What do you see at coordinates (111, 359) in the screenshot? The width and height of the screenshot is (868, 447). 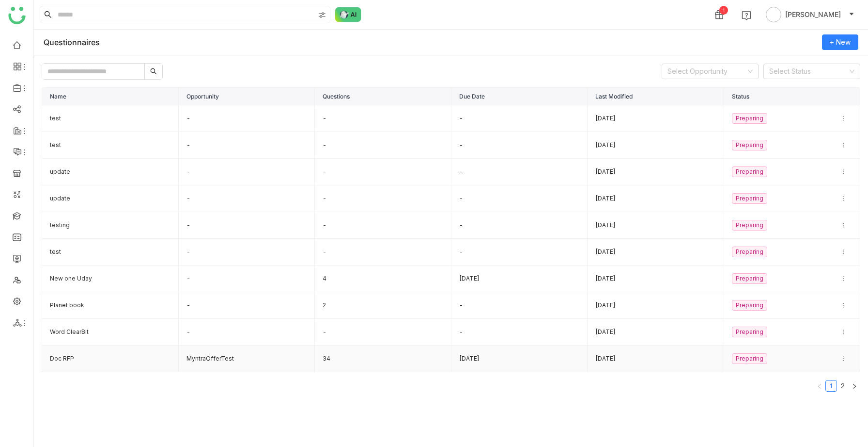 I see `td: Doc RFP` at bounding box center [111, 359].